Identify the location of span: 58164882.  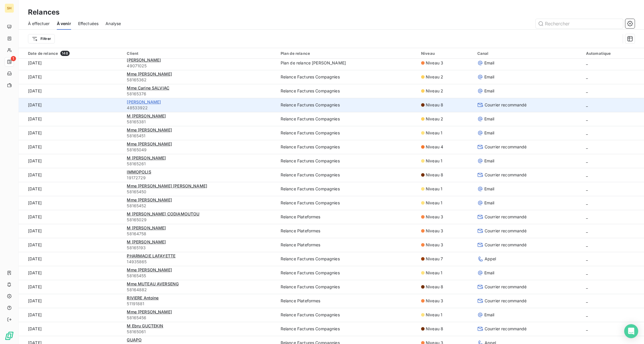
(200, 290).